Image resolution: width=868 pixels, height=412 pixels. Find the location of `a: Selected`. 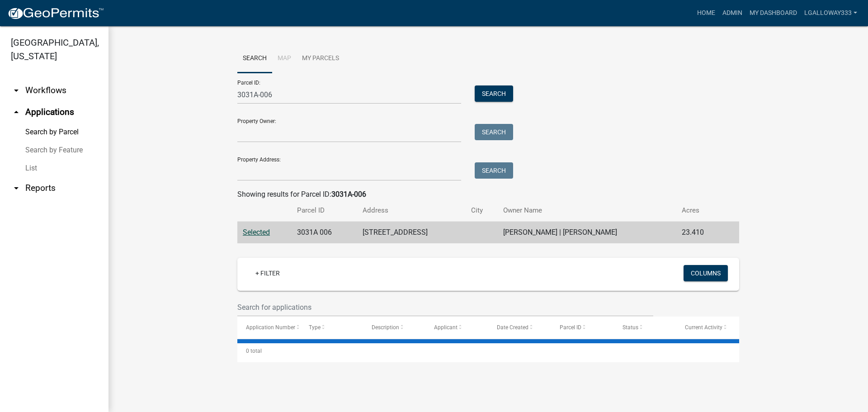

a: Selected is located at coordinates (256, 232).